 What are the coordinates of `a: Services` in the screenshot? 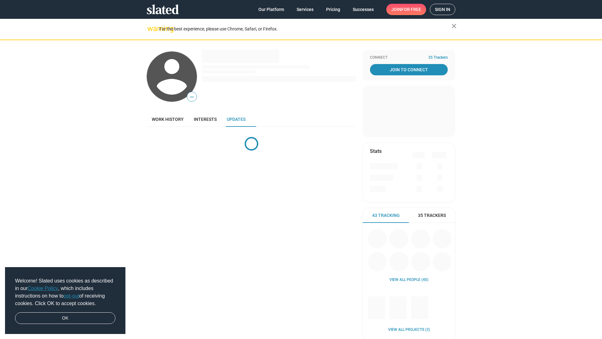 It's located at (305, 9).